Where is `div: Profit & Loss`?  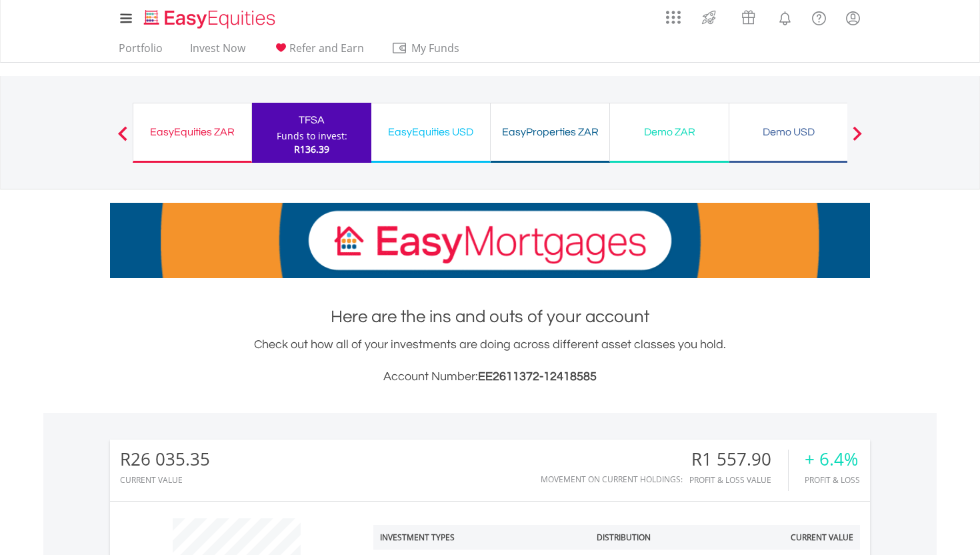
div: Profit & Loss is located at coordinates (832, 480).